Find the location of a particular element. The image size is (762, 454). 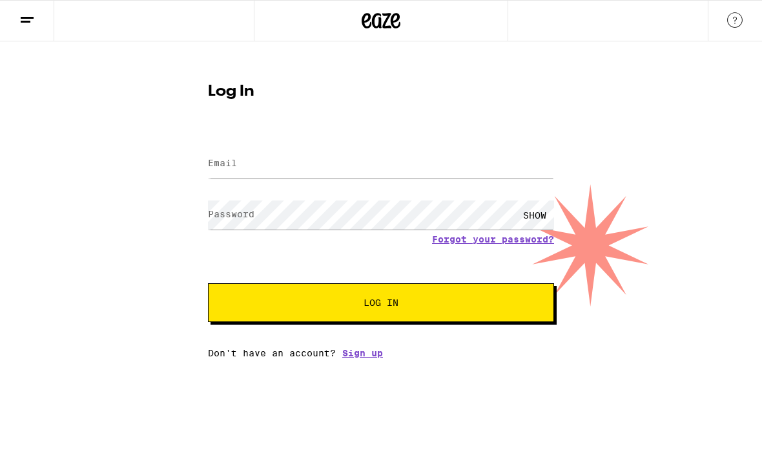

a: Forgot your password? is located at coordinates (493, 239).